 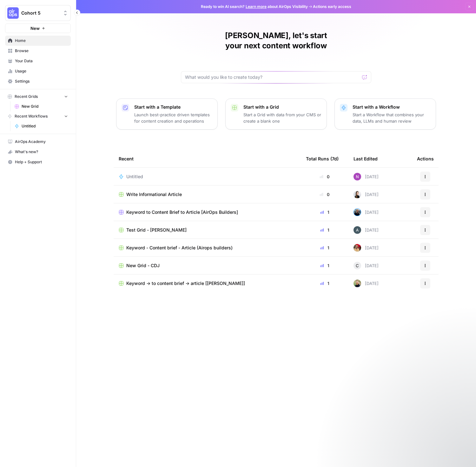 I want to click on button: Start with a WorkflowStart a Workflow that combines your data, LLMs and human review, so click(x=386, y=114).